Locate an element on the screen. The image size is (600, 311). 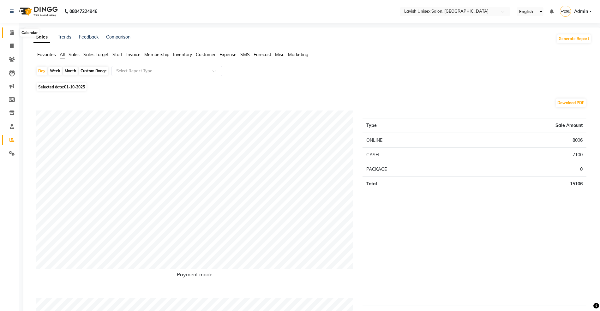
td: CASH is located at coordinates (413, 155).